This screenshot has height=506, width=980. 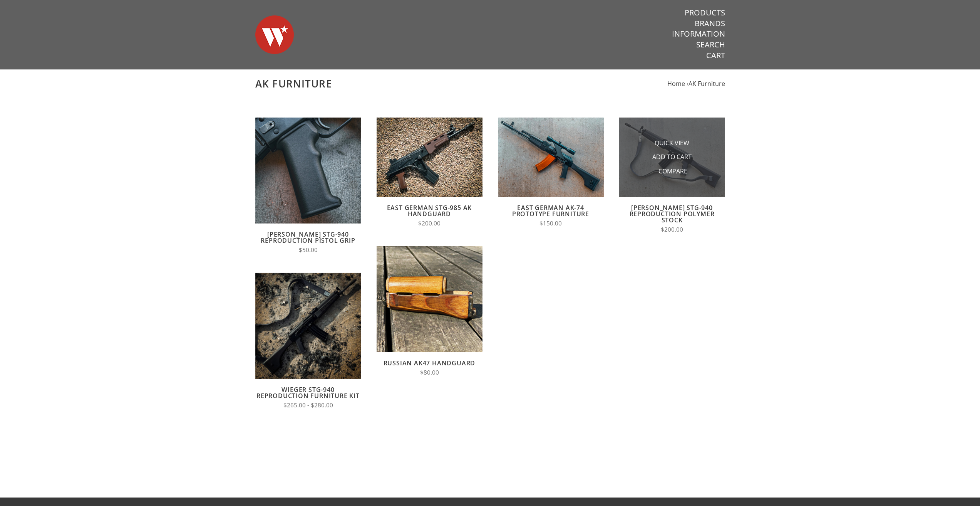 What do you see at coordinates (711, 45) in the screenshot?
I see `a: Search` at bounding box center [711, 45].